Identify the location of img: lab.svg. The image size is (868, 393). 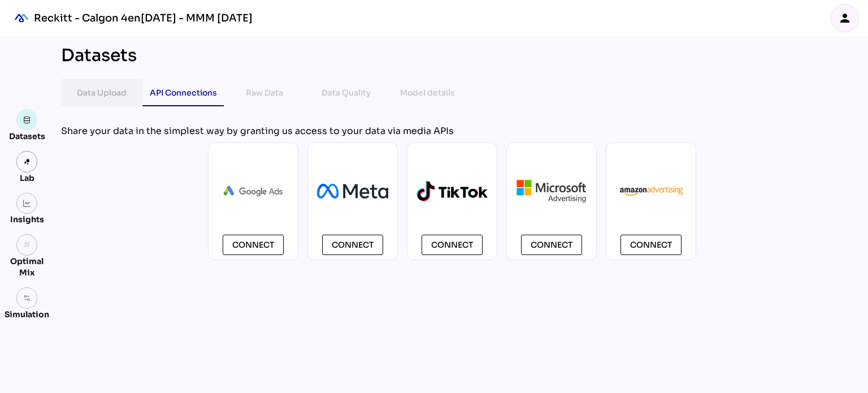
(27, 162).